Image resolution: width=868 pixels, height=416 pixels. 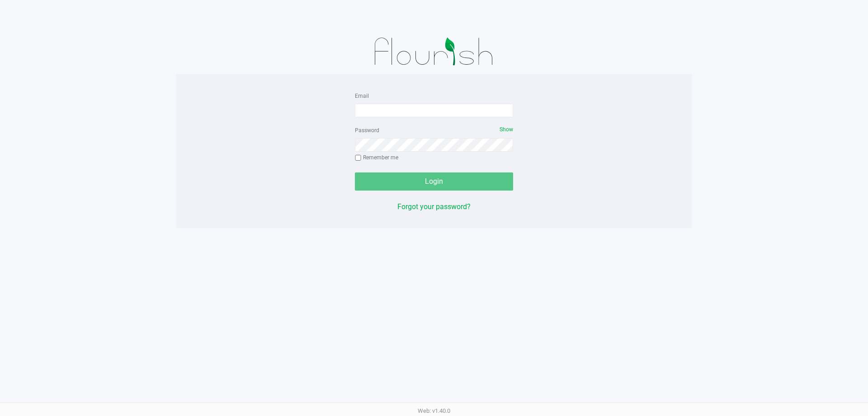 What do you see at coordinates (434, 411) in the screenshot?
I see `span: Web: v1.40.0` at bounding box center [434, 411].